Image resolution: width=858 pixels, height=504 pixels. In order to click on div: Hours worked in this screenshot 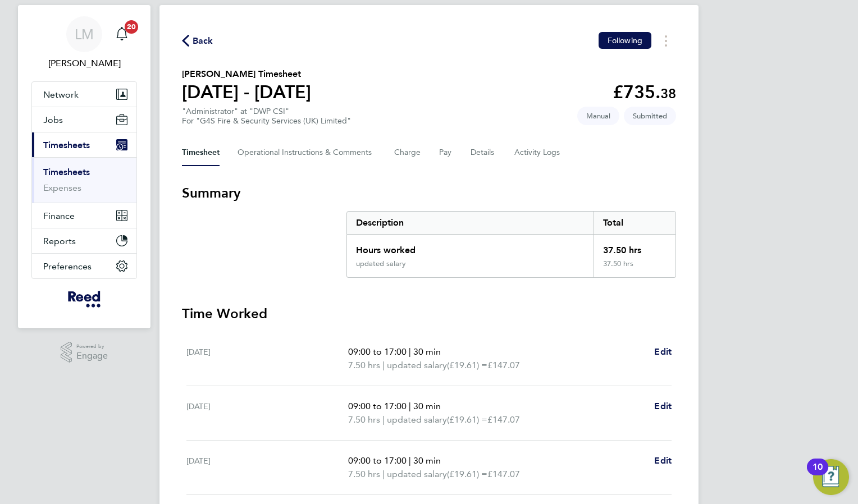, I will do `click(470, 247)`.